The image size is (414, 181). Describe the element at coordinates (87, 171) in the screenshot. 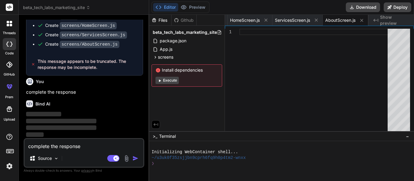

I see `span: privacy` at that location.